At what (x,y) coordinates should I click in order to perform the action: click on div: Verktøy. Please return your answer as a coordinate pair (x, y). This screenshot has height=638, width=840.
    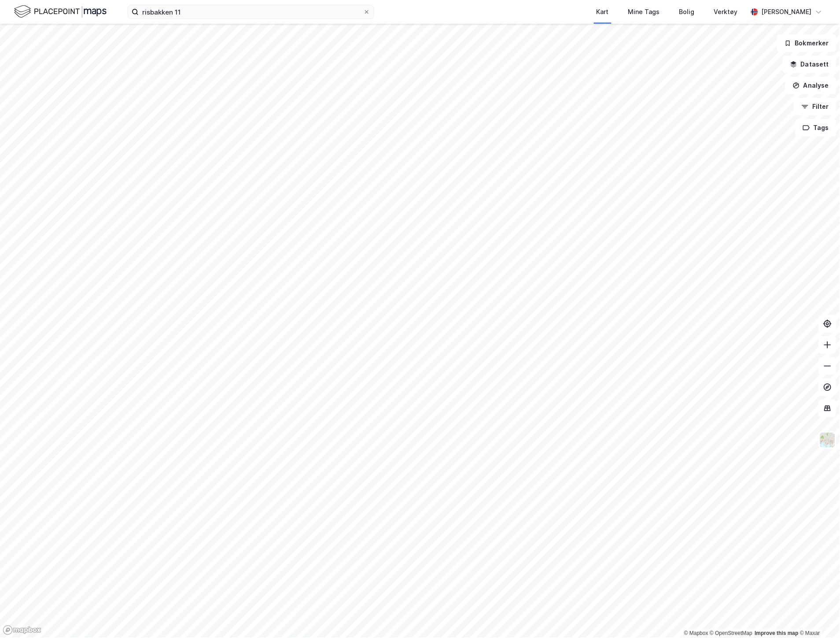
    Looking at the image, I should click on (726, 11).